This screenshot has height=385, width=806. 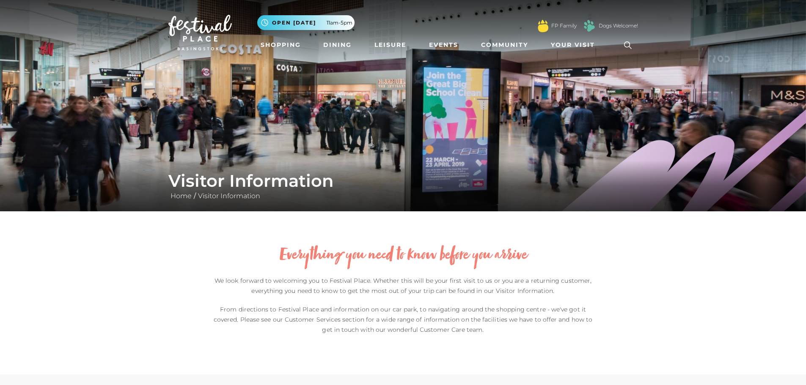 I want to click on h1: Visitor Information, so click(x=403, y=181).